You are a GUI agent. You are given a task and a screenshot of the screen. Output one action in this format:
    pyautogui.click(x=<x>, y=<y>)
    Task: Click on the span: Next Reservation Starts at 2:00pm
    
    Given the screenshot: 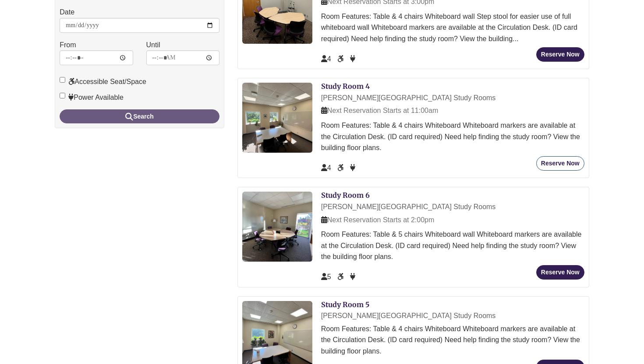 What is the action you would take?
    pyautogui.click(x=377, y=220)
    